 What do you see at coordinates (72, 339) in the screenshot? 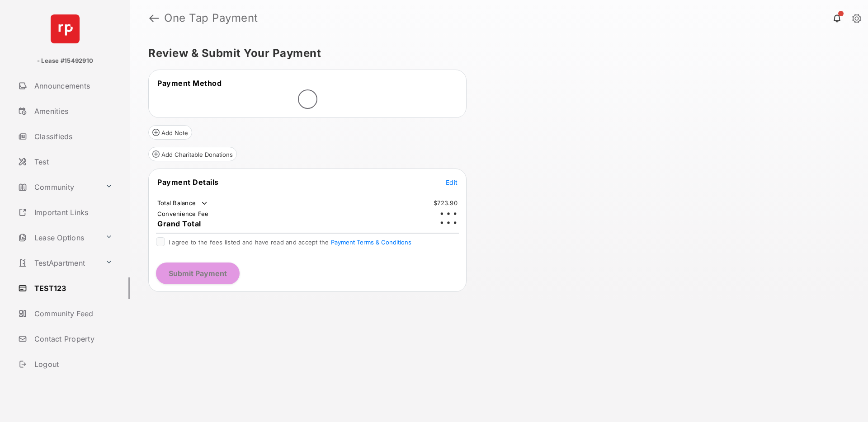
I see `a: Contact Property` at bounding box center [72, 339].